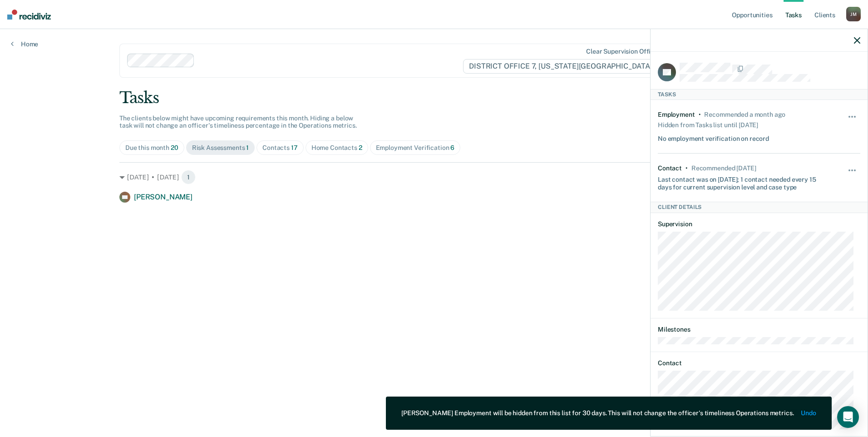  What do you see at coordinates (676, 114) in the screenshot?
I see `div: Employment` at bounding box center [676, 114].